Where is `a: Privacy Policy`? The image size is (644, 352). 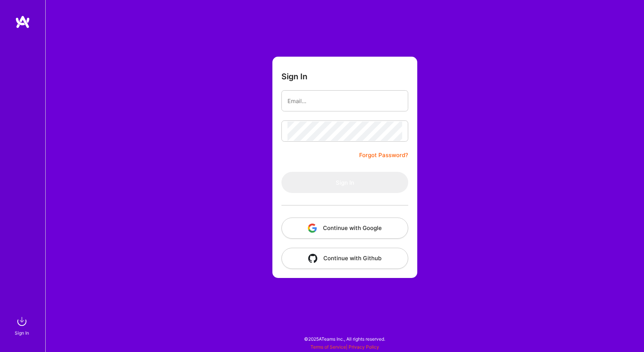
a: Privacy Policy is located at coordinates (364, 347).